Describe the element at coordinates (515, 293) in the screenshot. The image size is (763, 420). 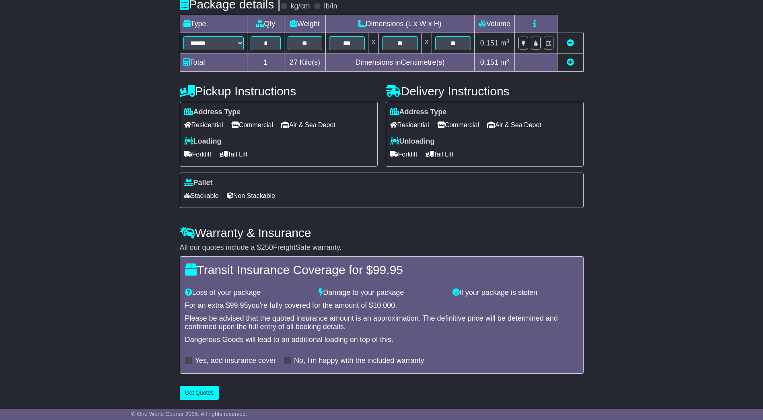
I see `div: If your package is stolen` at that location.